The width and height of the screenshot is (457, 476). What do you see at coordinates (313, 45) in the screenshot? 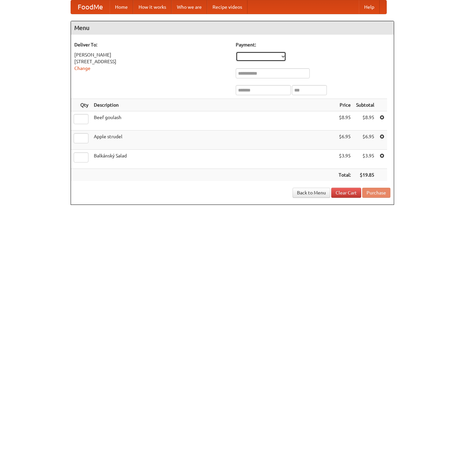
I see `h5: Payment:` at bounding box center [313, 45].